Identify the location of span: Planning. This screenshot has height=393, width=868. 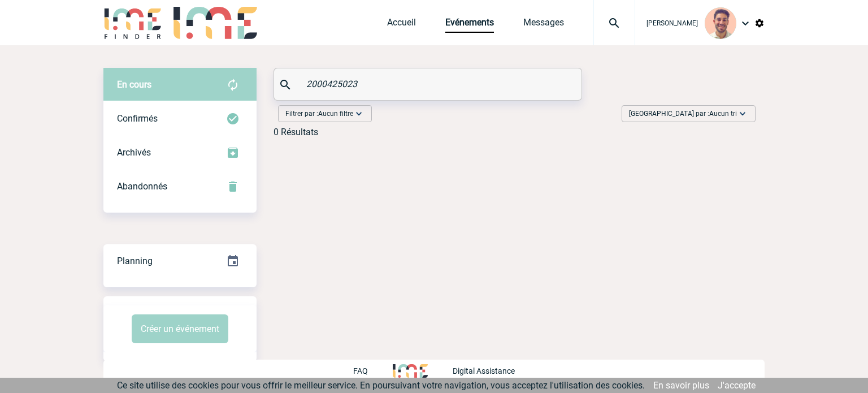
(135, 261).